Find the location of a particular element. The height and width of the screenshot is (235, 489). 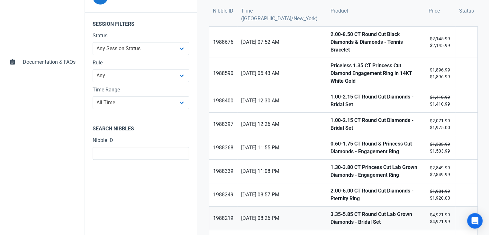

span: Price is located at coordinates (434, 11).